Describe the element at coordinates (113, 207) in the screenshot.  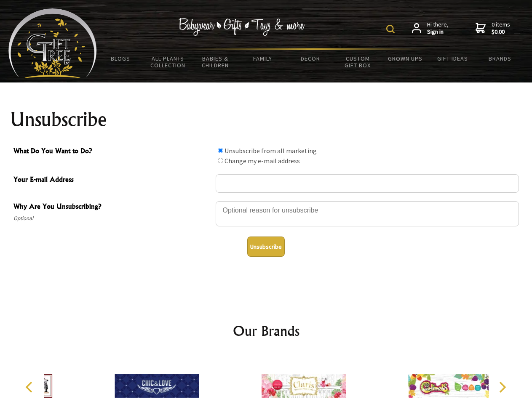
I see `span: Why Are You Unsubscribing?` at that location.